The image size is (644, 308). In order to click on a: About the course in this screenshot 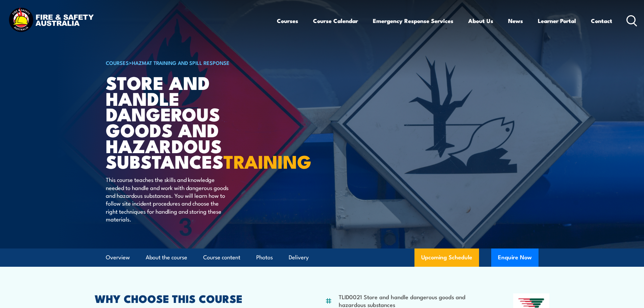, I will do `click(166, 257)`.